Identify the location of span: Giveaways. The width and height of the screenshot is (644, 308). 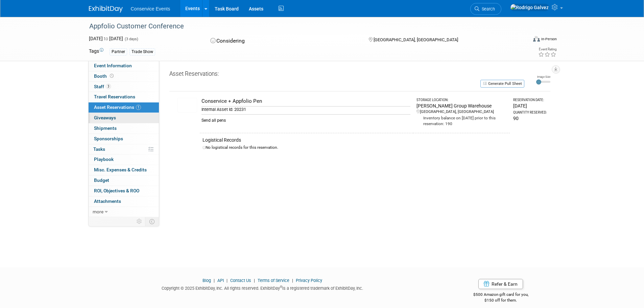
(105, 118).